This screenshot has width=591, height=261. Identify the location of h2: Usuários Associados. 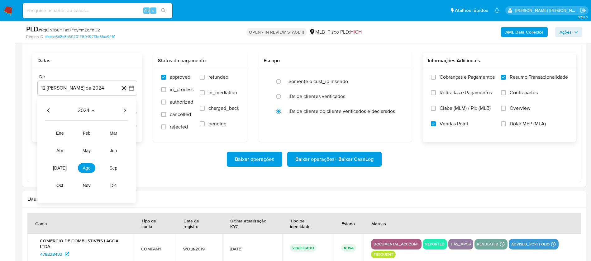
(304, 200).